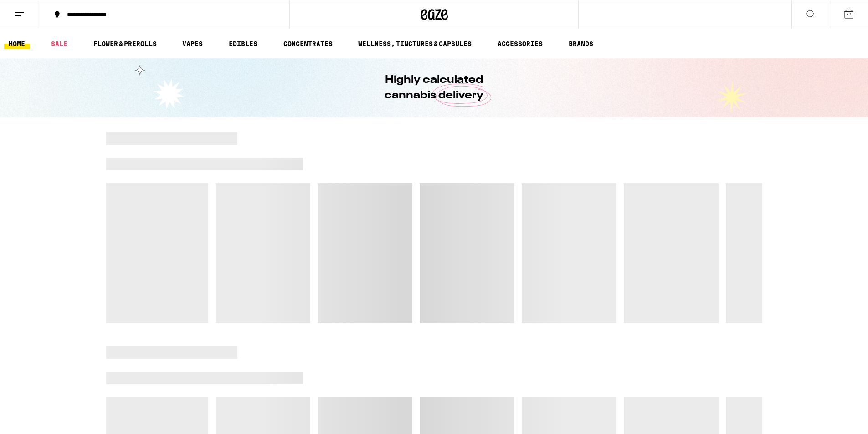 Image resolution: width=868 pixels, height=434 pixels. Describe the element at coordinates (308, 44) in the screenshot. I see `a: CONCENTRATES` at that location.